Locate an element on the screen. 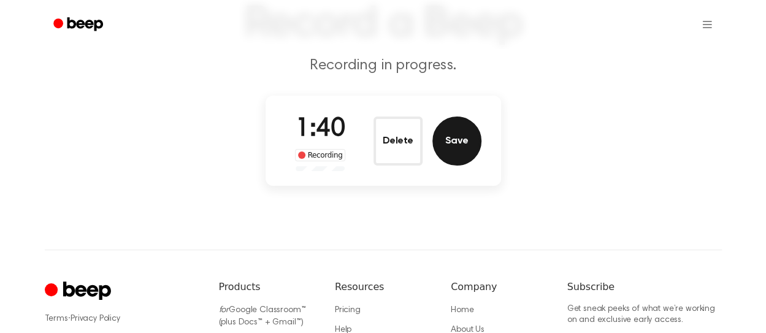 The image size is (766, 333). a: Home is located at coordinates (462, 310).